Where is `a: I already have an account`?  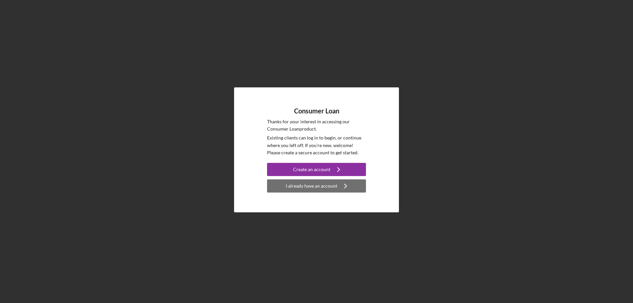 a: I already have an account is located at coordinates (317, 186).